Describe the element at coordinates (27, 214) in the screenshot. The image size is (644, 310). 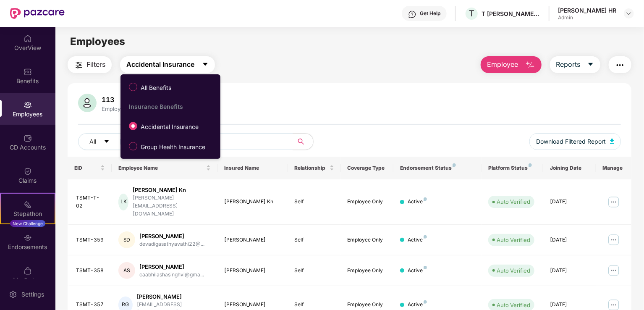
I see `div: Stepathon` at that location.